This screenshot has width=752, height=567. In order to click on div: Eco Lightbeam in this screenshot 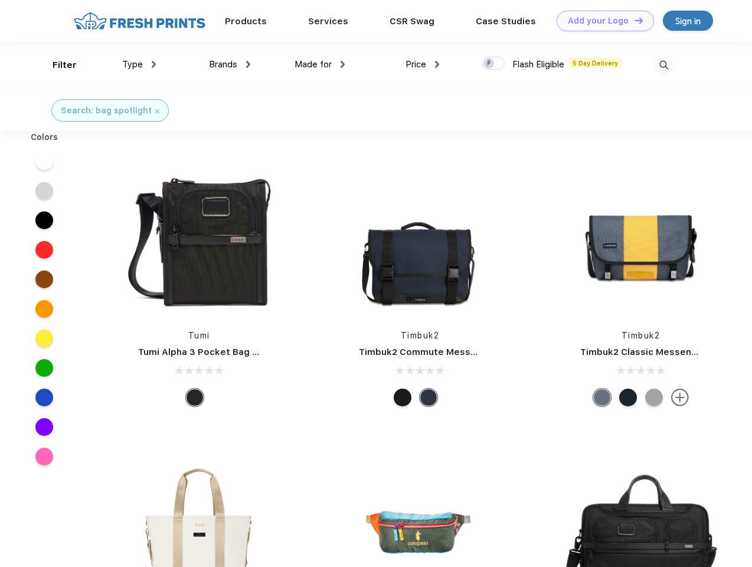, I will do `click(602, 397)`.